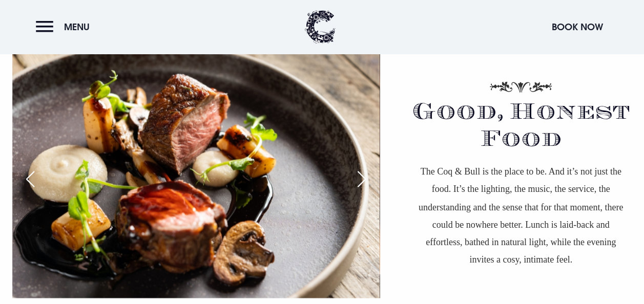 This screenshot has width=644, height=304. I want to click on h2: Good, Honest Food, so click(520, 129).